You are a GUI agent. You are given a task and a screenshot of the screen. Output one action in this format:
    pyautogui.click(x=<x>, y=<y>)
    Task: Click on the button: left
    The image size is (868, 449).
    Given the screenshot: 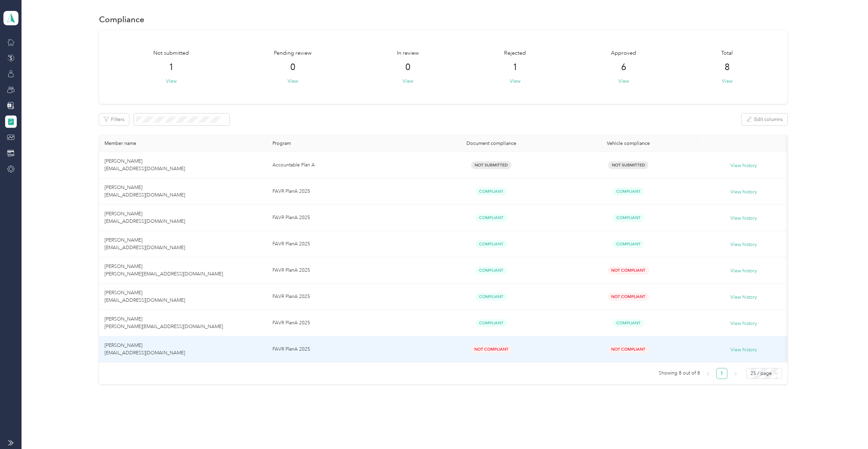 What is the action you would take?
    pyautogui.click(x=708, y=373)
    